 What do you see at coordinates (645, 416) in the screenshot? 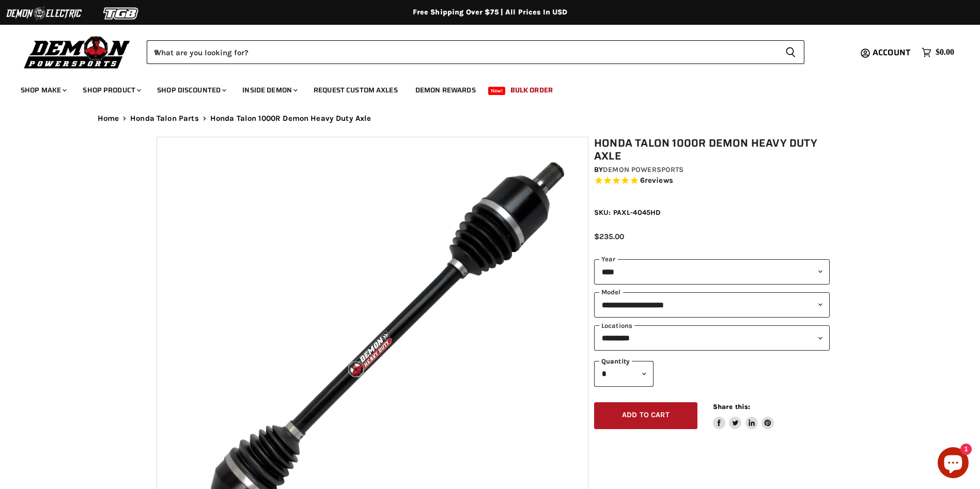
I see `button: Add to cart` at bounding box center [645, 416].